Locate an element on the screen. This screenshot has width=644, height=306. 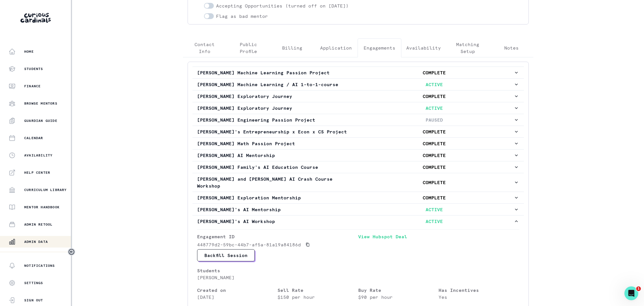
p: Notes is located at coordinates (511, 48).